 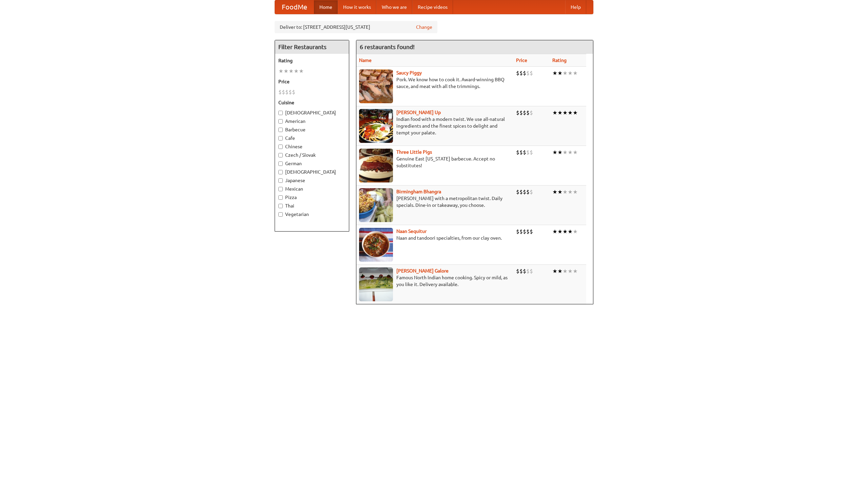 I want to click on input: Pizza, so click(x=280, y=198).